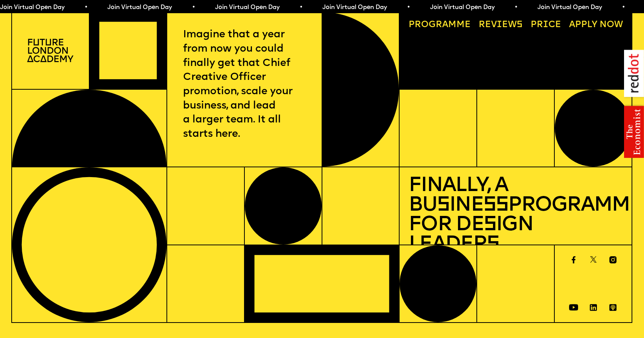  What do you see at coordinates (500, 25) in the screenshot?
I see `a: Reviews` at bounding box center [500, 25].